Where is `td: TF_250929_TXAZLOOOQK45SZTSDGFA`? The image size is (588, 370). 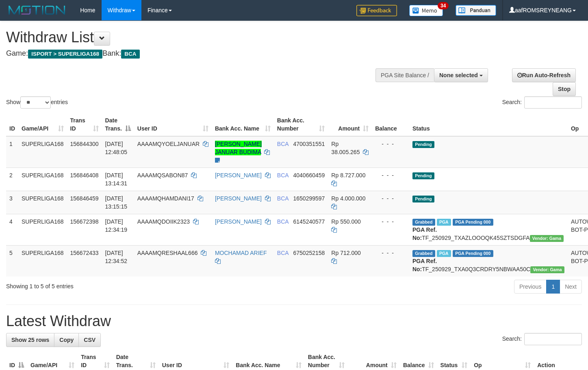
td: TF_250929_TXAZLOOOQK45SZTSDGFA is located at coordinates (488, 229).